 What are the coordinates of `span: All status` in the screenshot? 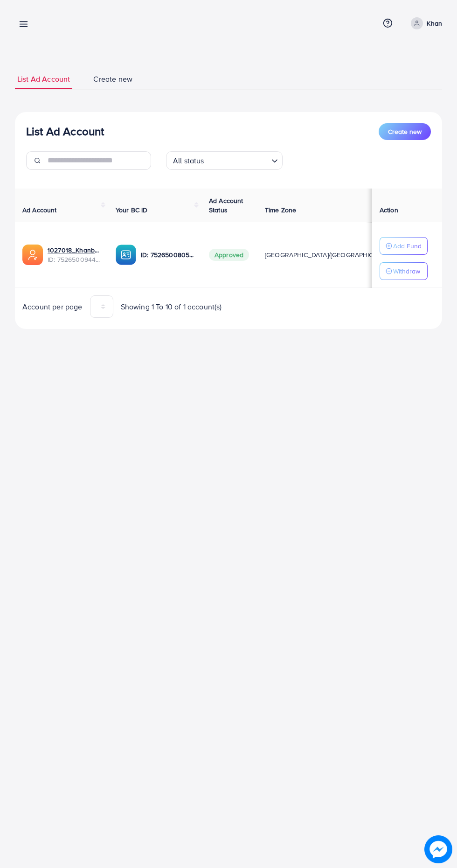 It's located at (188, 160).